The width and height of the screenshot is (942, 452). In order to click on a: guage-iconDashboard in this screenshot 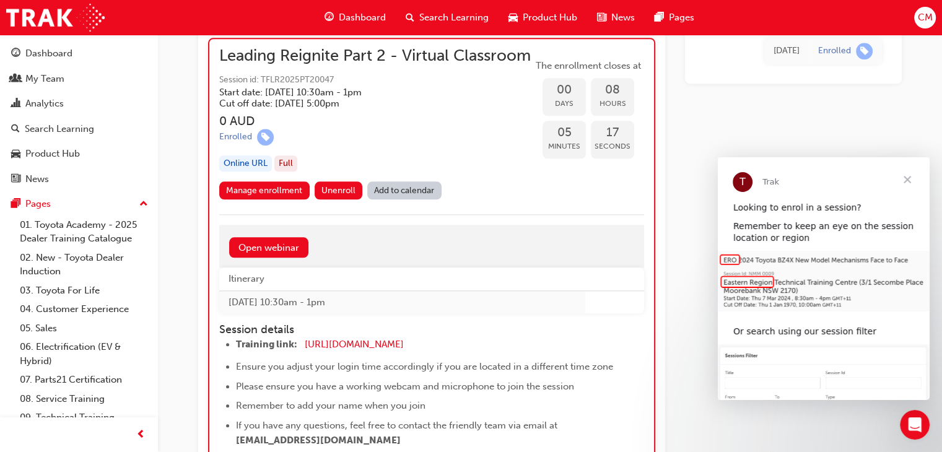, I will do `click(355, 17)`.